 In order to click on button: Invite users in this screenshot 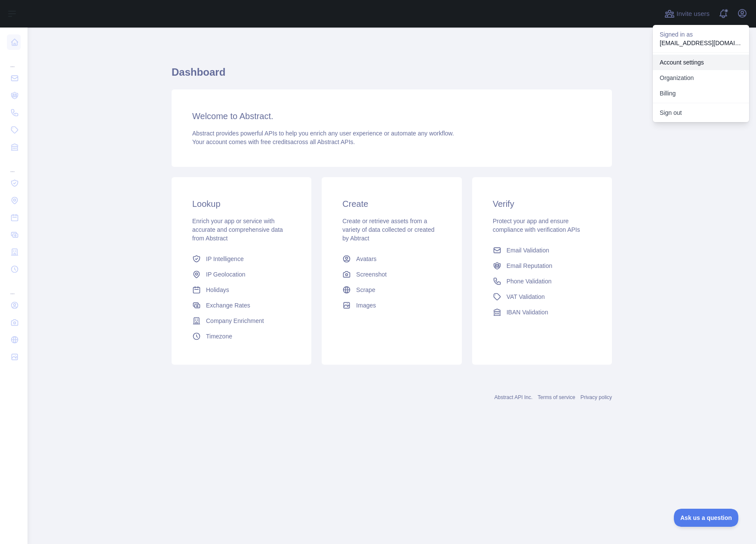, I will do `click(687, 13)`.